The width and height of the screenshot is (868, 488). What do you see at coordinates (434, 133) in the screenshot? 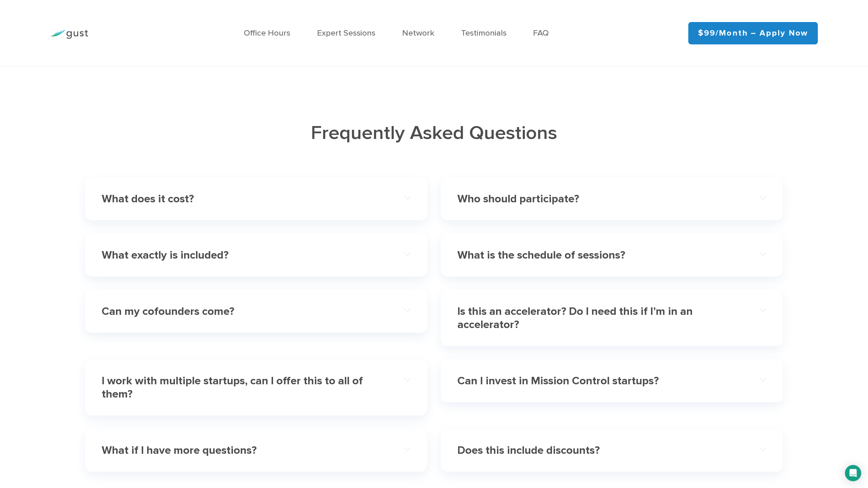
I see `h2: Frequently Asked Questions` at bounding box center [434, 133].